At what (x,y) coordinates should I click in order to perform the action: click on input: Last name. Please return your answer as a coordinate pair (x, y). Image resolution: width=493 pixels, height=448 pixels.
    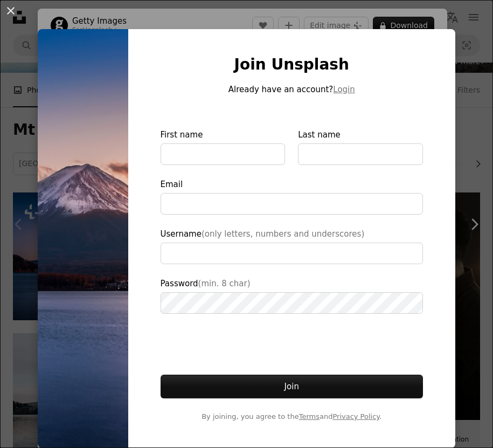
    Looking at the image, I should click on (360, 155).